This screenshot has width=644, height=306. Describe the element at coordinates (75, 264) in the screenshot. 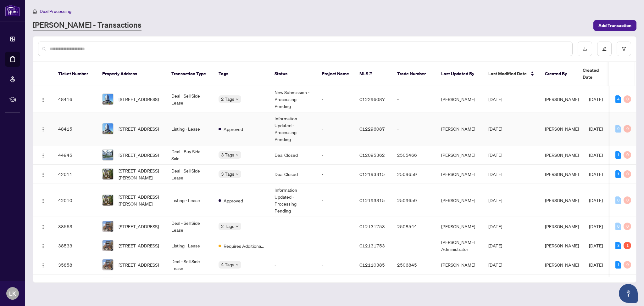

I see `td: 35858` at that location.